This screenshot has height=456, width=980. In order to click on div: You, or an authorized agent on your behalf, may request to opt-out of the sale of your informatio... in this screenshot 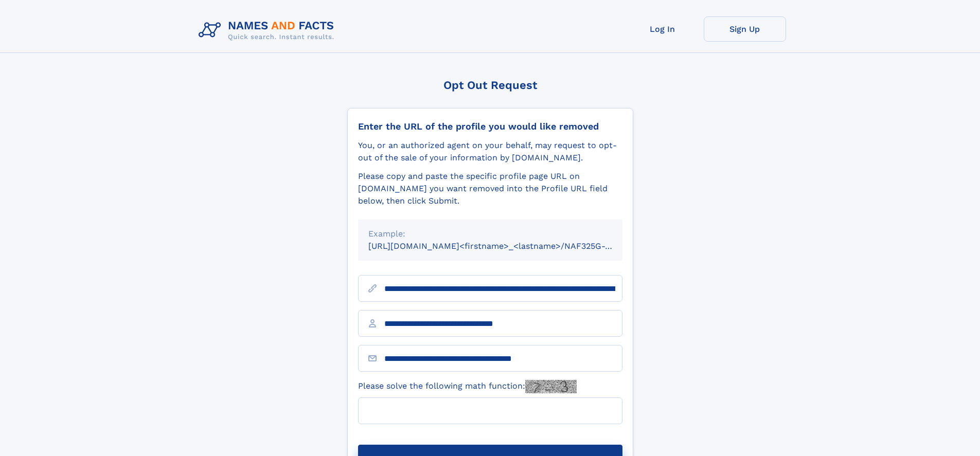, I will do `click(491, 152)`.